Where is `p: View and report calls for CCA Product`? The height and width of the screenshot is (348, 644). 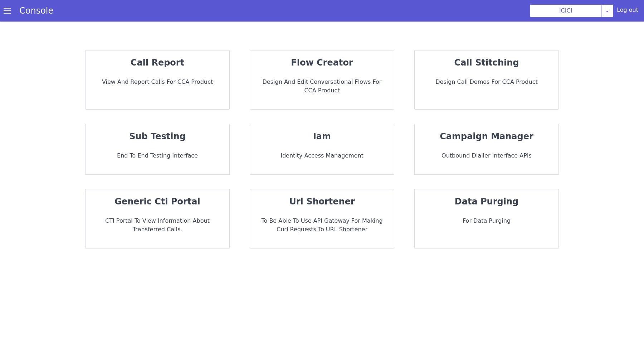
p: View and report calls for CCA Product is located at coordinates (157, 82).